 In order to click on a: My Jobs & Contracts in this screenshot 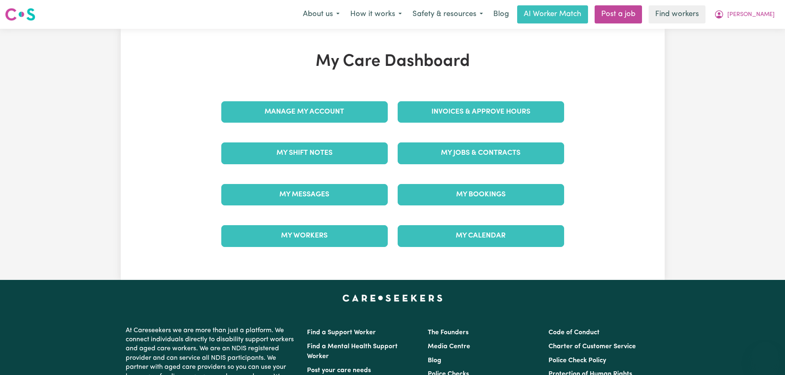, I will do `click(481, 153)`.